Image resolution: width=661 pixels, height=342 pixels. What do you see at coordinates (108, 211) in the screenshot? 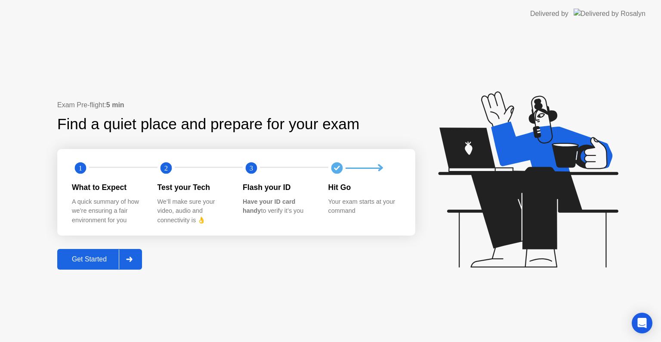
I see `div: A quick summary of how we’re ensuring a fair environment for you` at bounding box center [108, 211].